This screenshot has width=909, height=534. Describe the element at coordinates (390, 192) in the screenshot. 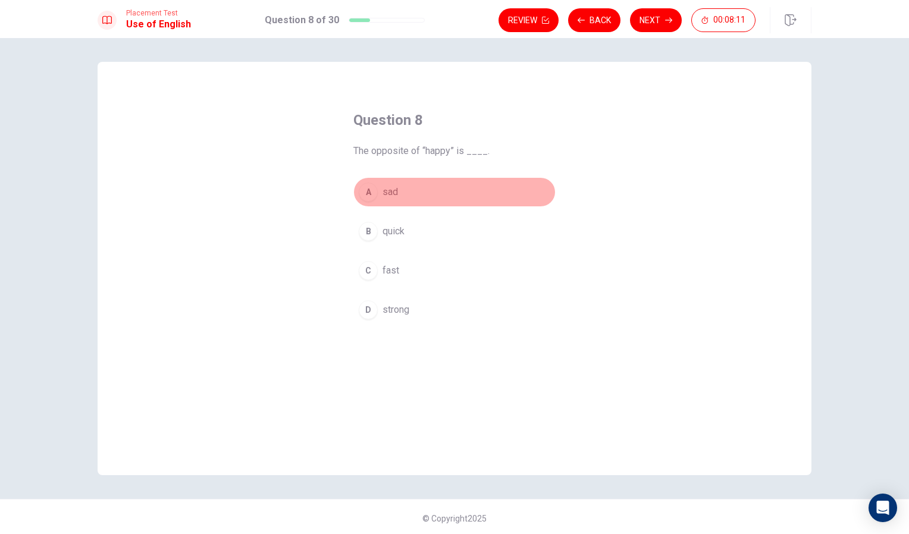

I see `span: sad` at that location.